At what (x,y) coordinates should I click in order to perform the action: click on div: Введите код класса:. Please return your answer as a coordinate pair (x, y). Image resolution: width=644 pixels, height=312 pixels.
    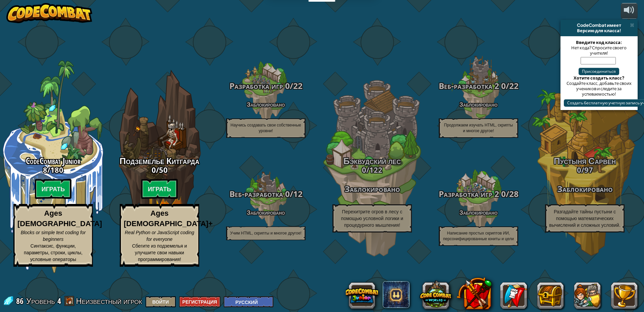
    Looking at the image, I should click on (599, 42).